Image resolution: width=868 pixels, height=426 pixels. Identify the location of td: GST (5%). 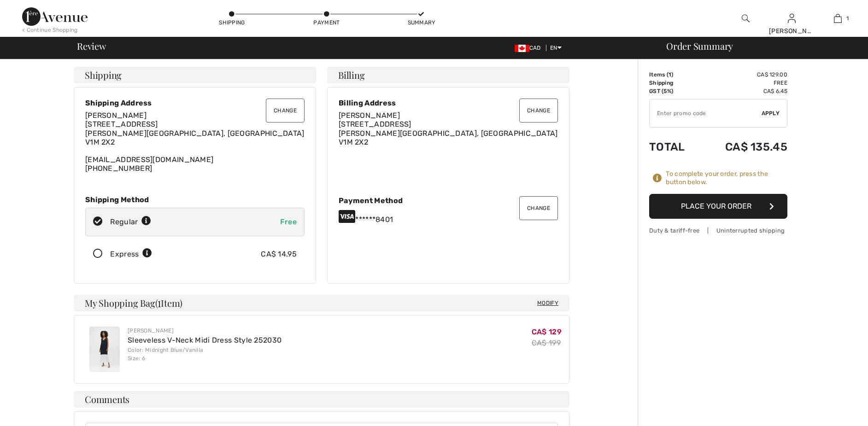
(674, 91).